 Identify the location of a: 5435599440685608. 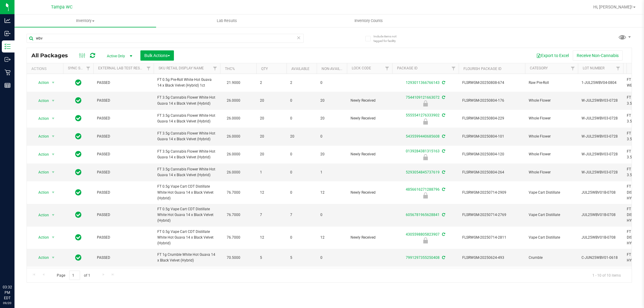
(423, 136).